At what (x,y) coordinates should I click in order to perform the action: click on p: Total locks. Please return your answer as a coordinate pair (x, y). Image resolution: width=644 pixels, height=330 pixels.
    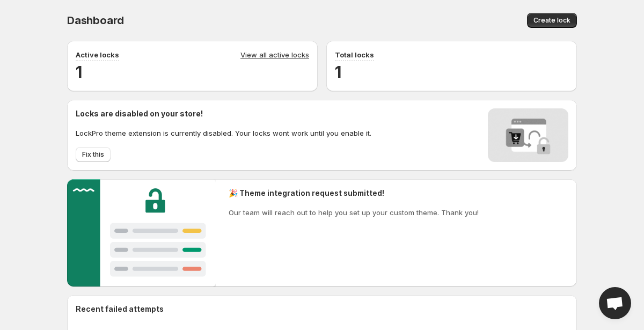
    Looking at the image, I should click on (354, 55).